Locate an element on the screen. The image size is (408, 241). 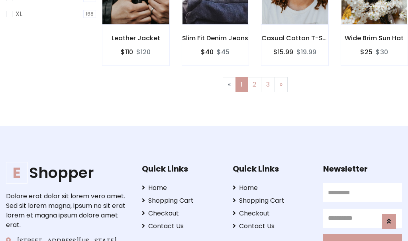
h5: Newsletter is located at coordinates (362, 168).